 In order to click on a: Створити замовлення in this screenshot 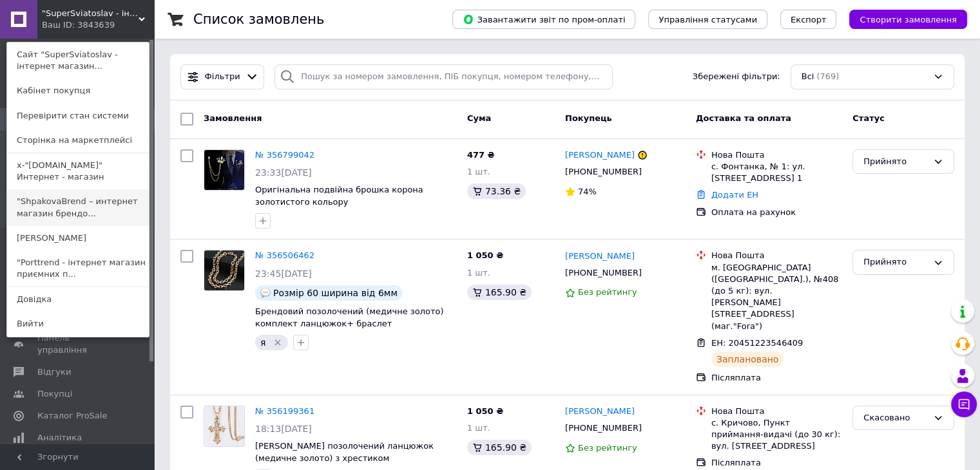, I will do `click(901, 19)`.